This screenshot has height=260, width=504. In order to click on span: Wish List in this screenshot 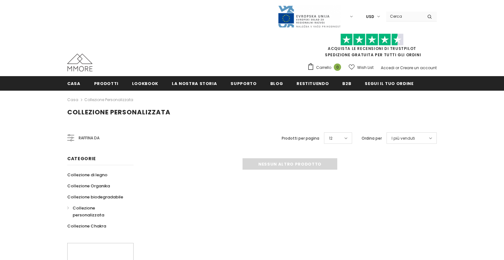, I will do `click(365, 68)`.